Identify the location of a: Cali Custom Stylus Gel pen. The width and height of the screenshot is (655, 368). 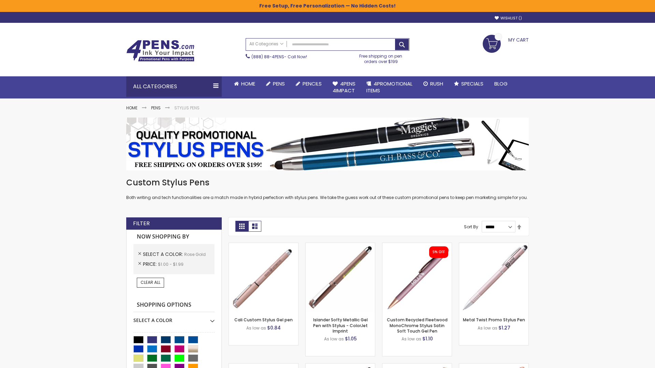
(263, 320).